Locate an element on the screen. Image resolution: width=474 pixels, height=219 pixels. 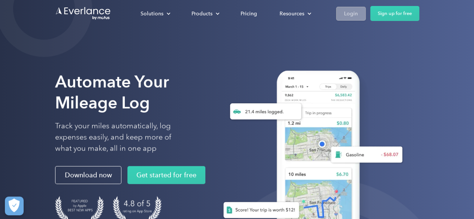
strong: Automate Your Mileage Log is located at coordinates (112, 92).